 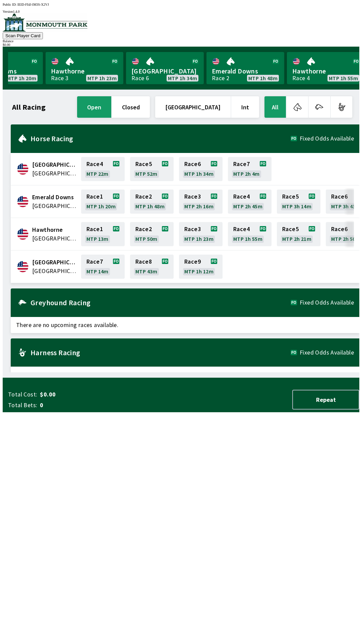 What do you see at coordinates (346, 206) in the screenshot?
I see `span: MTP 3h 43m` at bounding box center [346, 206].